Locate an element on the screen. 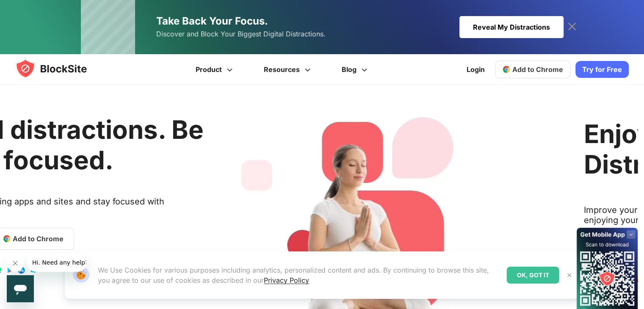 This screenshot has height=309, width=644. a: Blog is located at coordinates (355, 70).